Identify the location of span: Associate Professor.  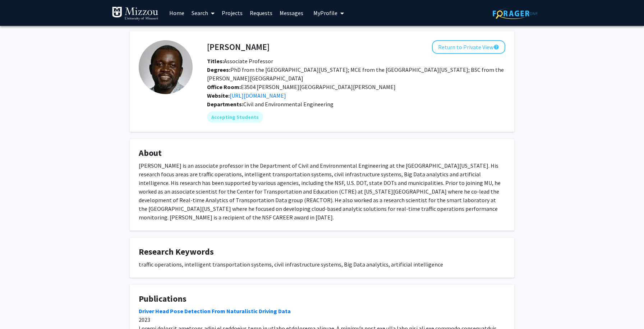
(240, 61).